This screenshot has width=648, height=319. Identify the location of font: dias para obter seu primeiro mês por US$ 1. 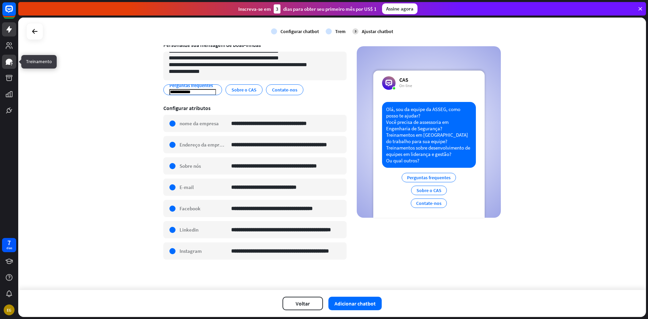
(329, 9).